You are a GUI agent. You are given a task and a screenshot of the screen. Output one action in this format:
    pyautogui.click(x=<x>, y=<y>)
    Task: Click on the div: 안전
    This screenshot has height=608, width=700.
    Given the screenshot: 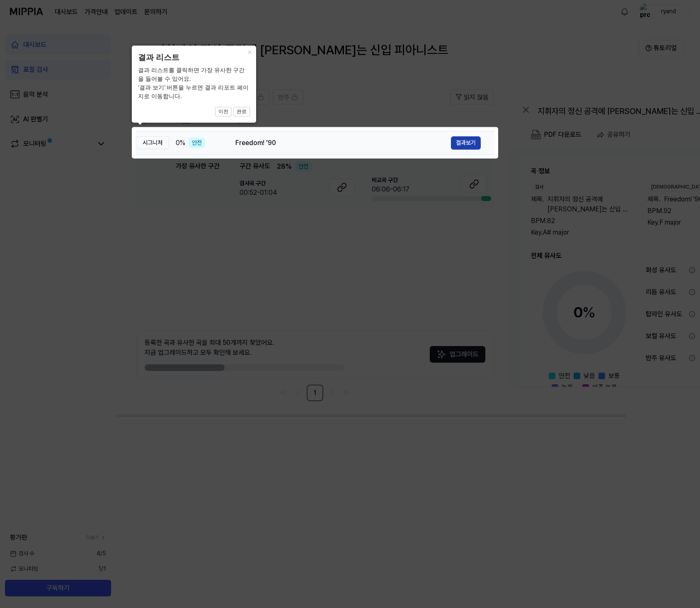 What is the action you would take?
    pyautogui.click(x=197, y=142)
    